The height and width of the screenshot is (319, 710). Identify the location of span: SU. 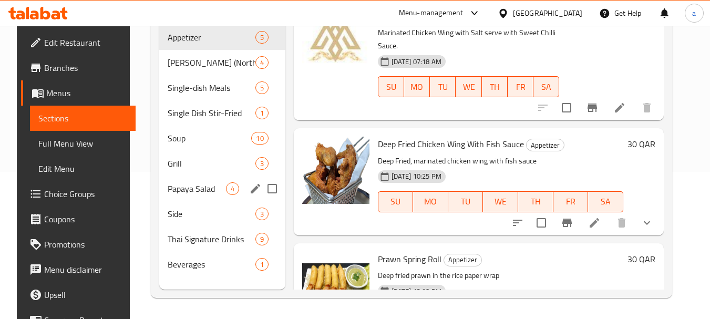
(391, 87).